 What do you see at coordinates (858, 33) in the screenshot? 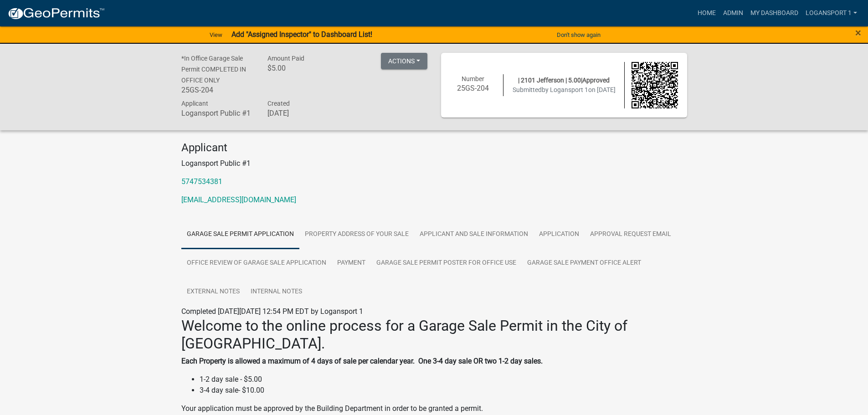
I see `button: Close` at bounding box center [858, 33].